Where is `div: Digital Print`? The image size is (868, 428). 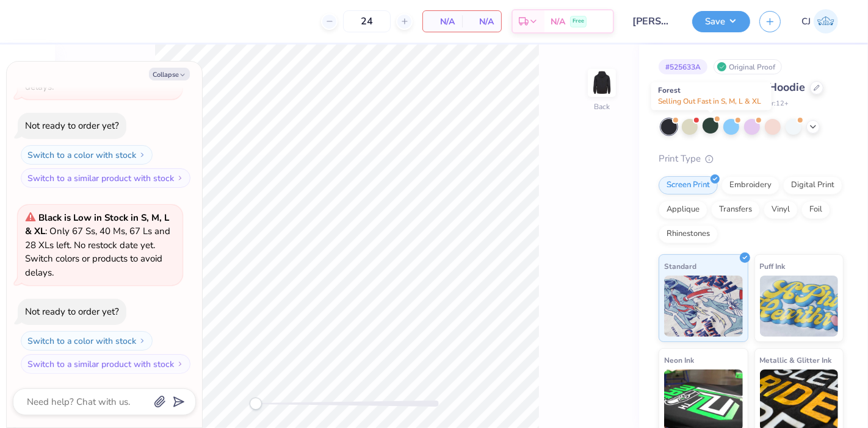
div: Digital Print is located at coordinates (813, 185).